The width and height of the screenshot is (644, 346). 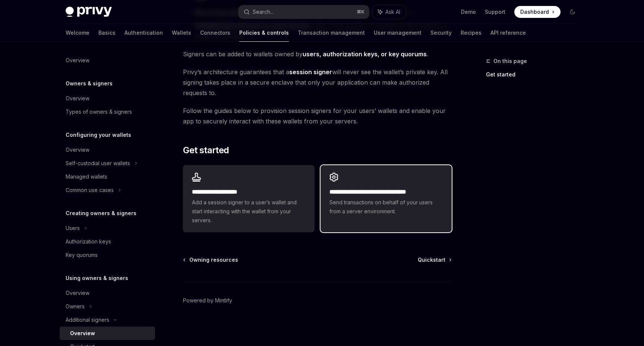 What do you see at coordinates (495, 12) in the screenshot?
I see `a: Support` at bounding box center [495, 12].